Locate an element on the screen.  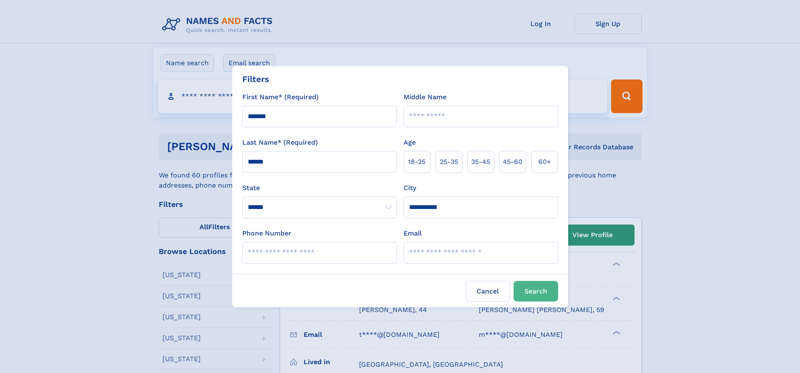
span: 18‑25 is located at coordinates (417, 162).